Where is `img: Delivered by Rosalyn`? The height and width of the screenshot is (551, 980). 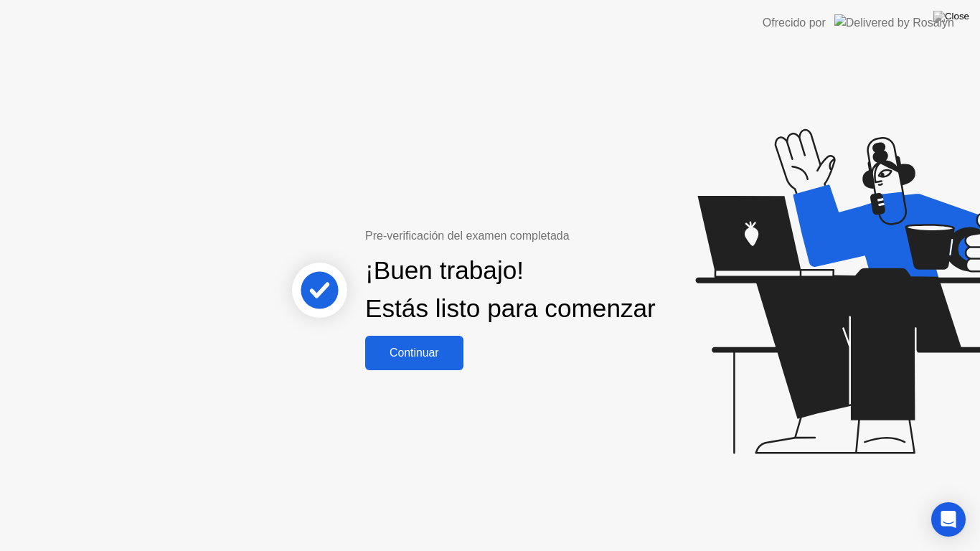 img: Delivered by Rosalyn is located at coordinates (894, 22).